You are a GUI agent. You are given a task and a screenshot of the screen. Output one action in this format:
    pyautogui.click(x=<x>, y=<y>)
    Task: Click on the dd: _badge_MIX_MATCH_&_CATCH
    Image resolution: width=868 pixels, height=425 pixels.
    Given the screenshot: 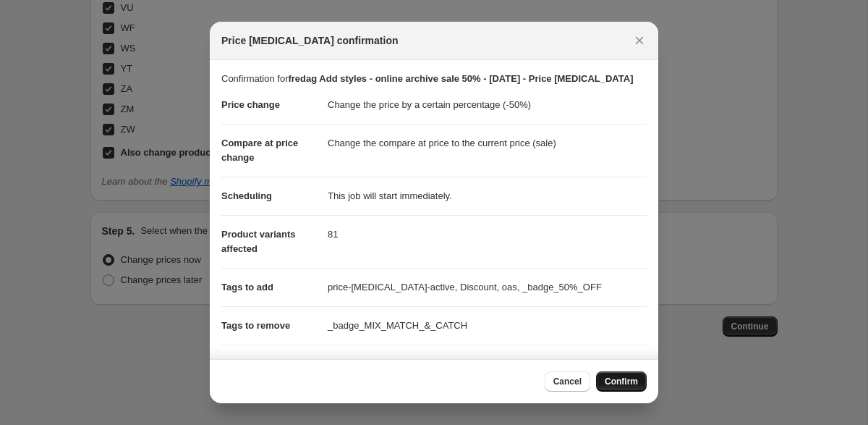 What is the action you would take?
    pyautogui.click(x=487, y=325)
    